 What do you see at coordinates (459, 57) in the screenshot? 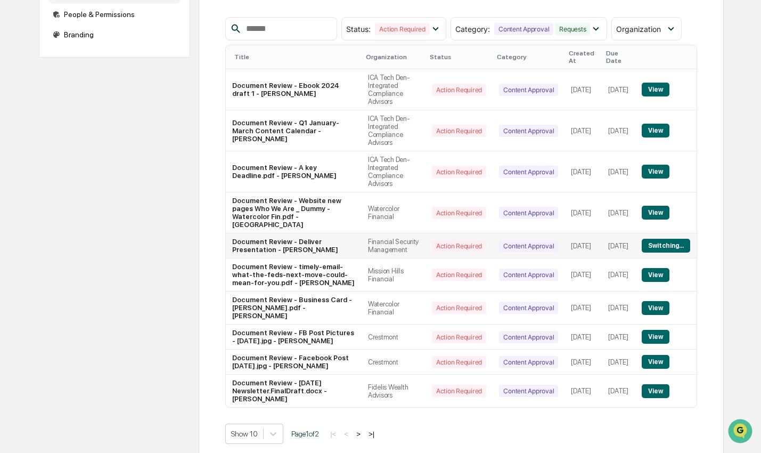
I see `div: Status` at bounding box center [459, 57].